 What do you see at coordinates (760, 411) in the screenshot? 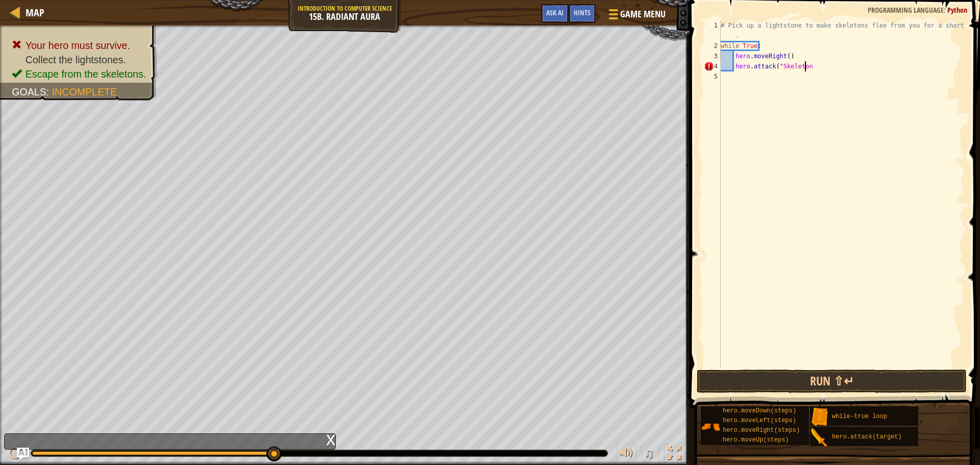
I see `span: hero.moveDown(steps)` at bounding box center [760, 411].